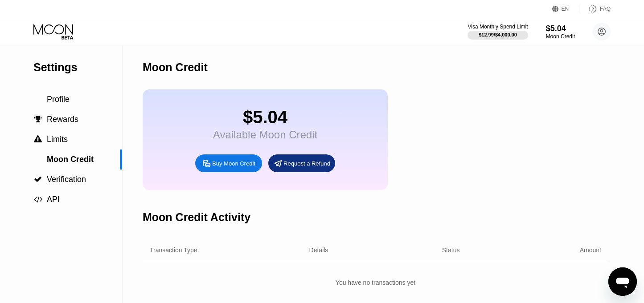 This screenshot has height=303, width=644. I want to click on span: Verification, so click(67, 180).